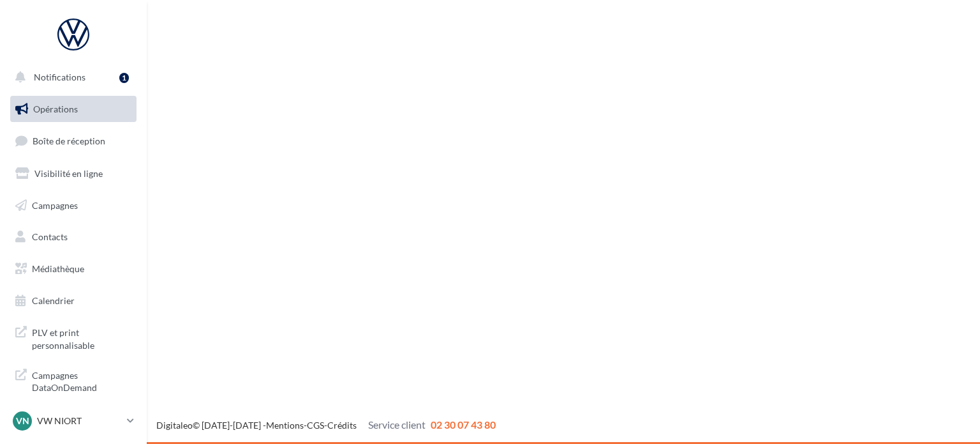 Image resolution: width=980 pixels, height=444 pixels. Describe the element at coordinates (50, 236) in the screenshot. I see `span: Contacts` at that location.